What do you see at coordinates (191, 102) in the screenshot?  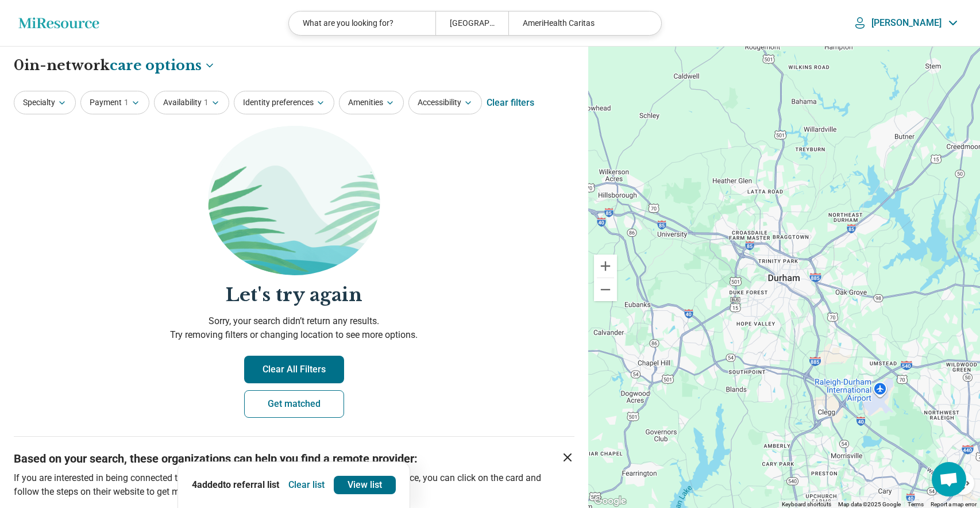 I see `button: Availability1` at bounding box center [191, 102].